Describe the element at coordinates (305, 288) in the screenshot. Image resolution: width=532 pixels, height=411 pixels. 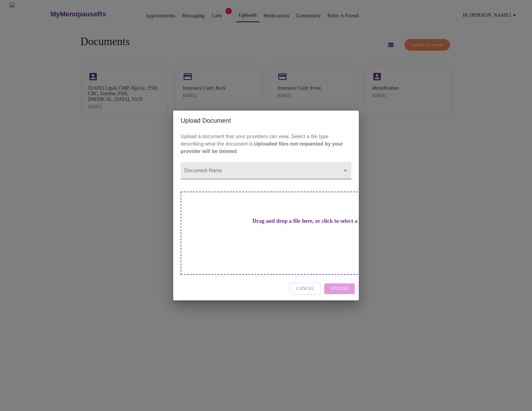
I see `button: Cancel` at that location.